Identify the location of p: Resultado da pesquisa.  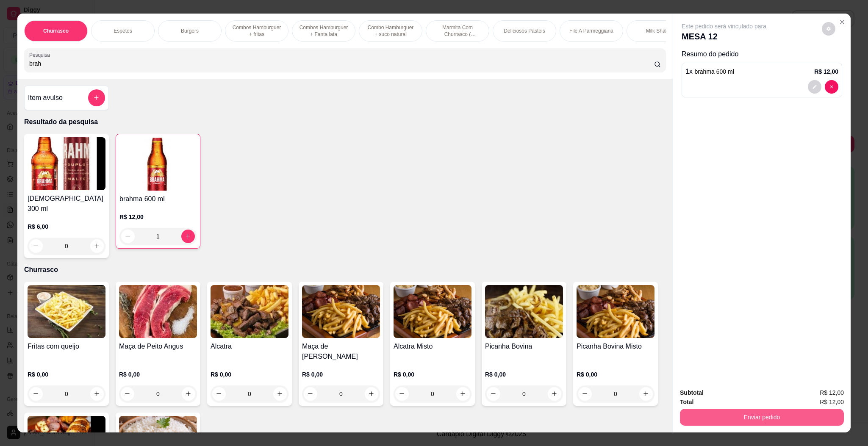
(345, 122).